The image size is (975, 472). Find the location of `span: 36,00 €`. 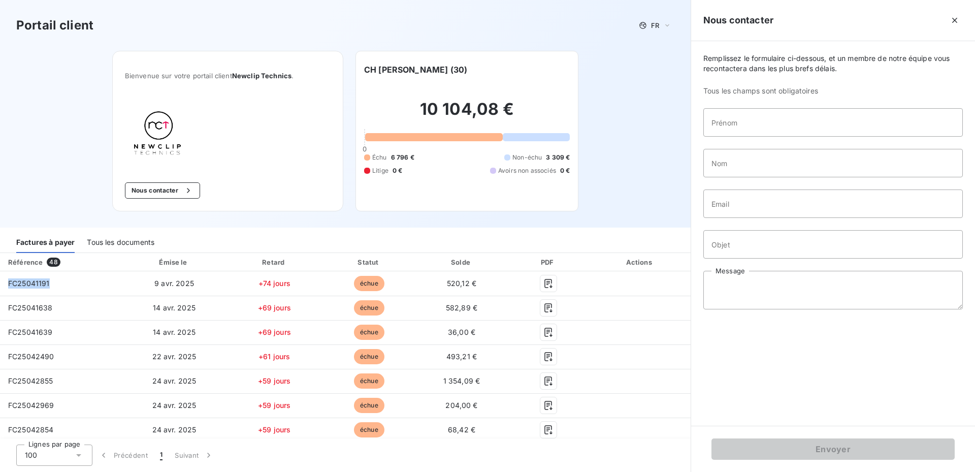

span: 36,00 € is located at coordinates (462, 332).